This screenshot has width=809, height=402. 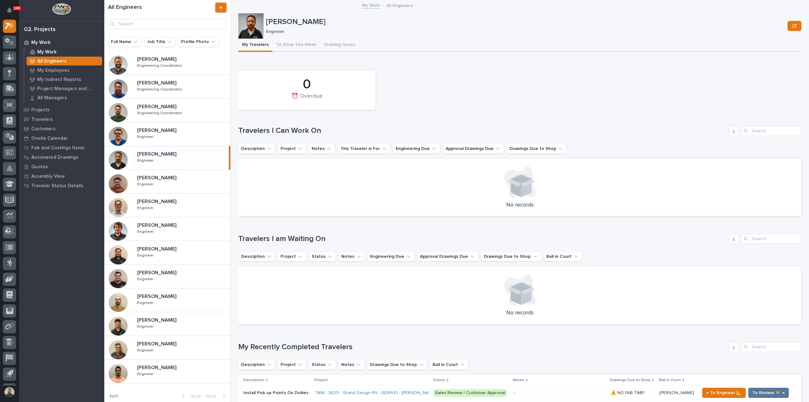 What do you see at coordinates (57, 186) in the screenshot?
I see `p: Traveler Status Details` at bounding box center [57, 186].